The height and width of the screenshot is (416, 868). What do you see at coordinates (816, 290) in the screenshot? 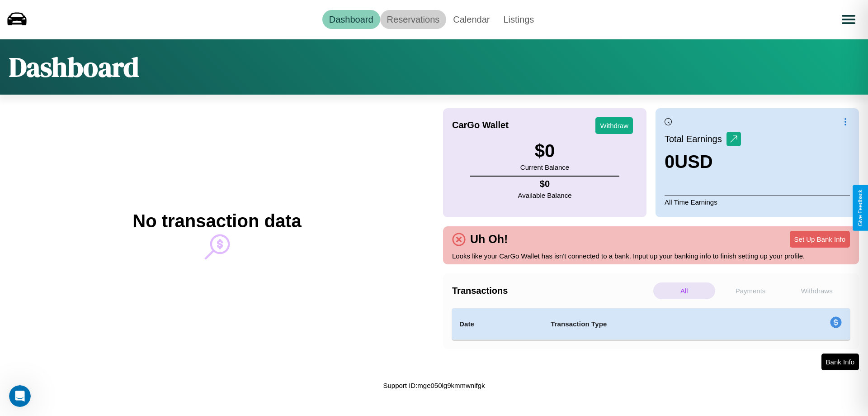
I see `p: Withdraws` at bounding box center [816, 290].